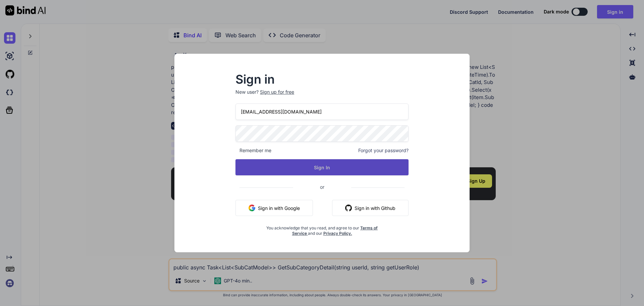  What do you see at coordinates (322, 229) in the screenshot?
I see `div: You acknowledge that you read, and agree to our and our` at bounding box center [322, 229].